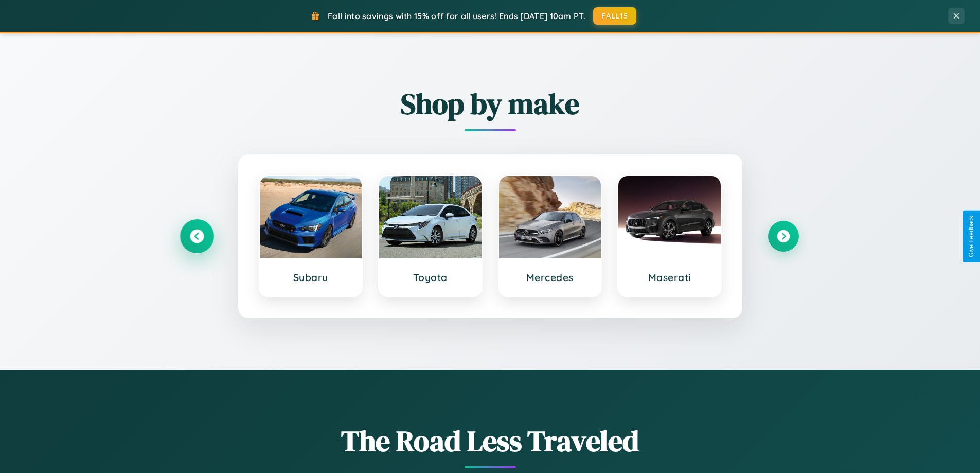 This screenshot has width=980, height=473. I want to click on div: Give Feedback, so click(971, 236).